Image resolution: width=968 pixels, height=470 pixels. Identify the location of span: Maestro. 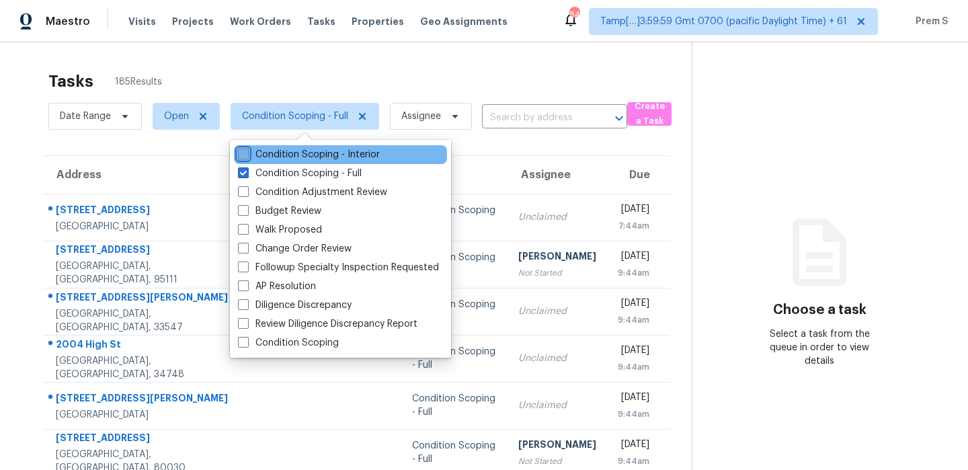
(68, 22).